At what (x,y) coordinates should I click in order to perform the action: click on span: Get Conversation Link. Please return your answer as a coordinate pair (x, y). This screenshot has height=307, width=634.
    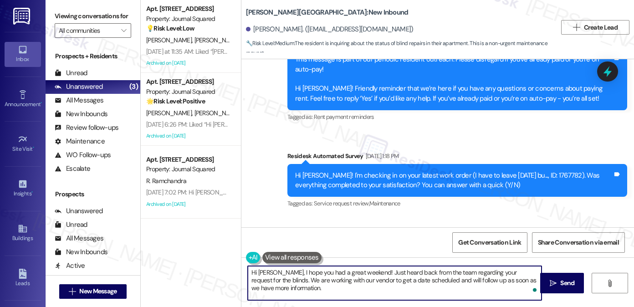
    Looking at the image, I should click on (490, 242).